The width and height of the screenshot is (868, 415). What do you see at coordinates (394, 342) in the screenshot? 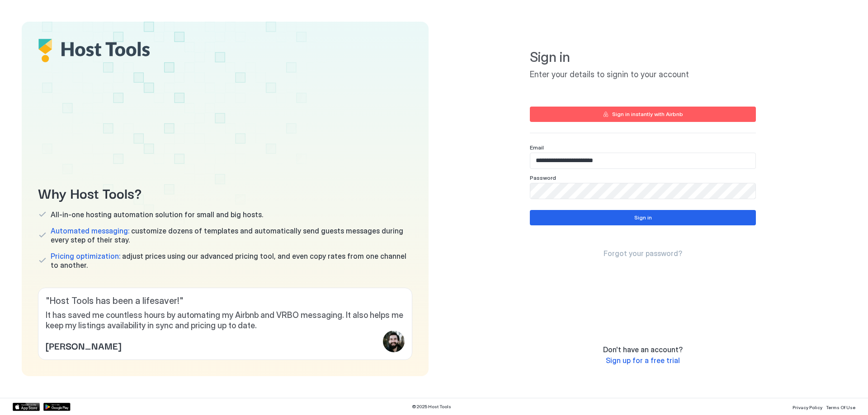
I see `div: profile` at bounding box center [394, 342].